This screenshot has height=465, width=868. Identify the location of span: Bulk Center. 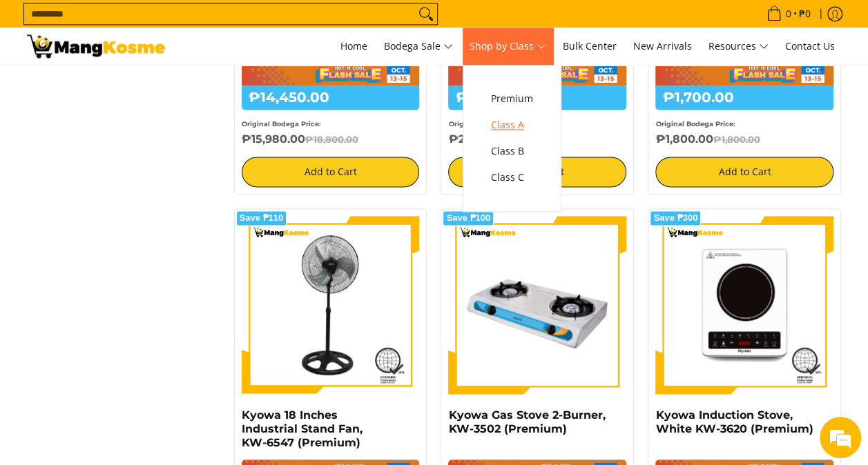
(590, 46).